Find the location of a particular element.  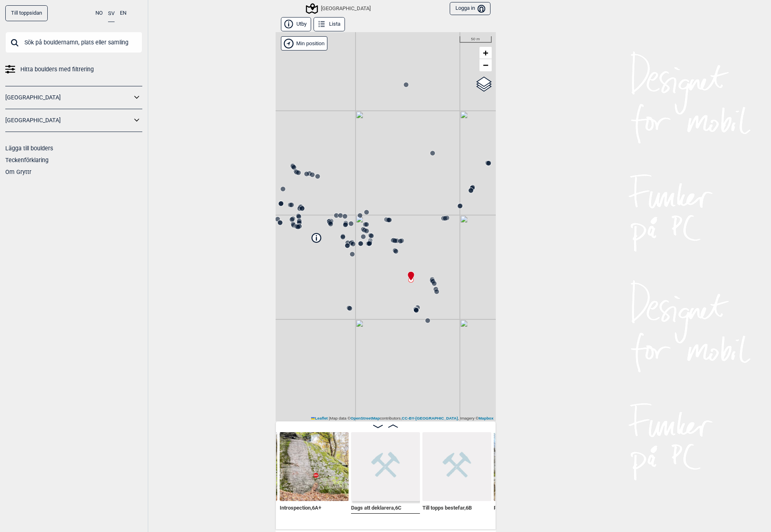

a: Om Gryttr is located at coordinates (18, 172).